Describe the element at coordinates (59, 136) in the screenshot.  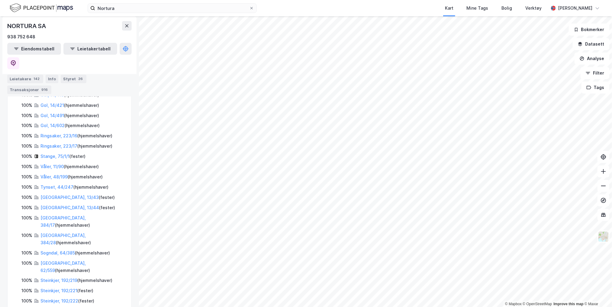
I see `a: Ringsaker, 223/16` at that location.